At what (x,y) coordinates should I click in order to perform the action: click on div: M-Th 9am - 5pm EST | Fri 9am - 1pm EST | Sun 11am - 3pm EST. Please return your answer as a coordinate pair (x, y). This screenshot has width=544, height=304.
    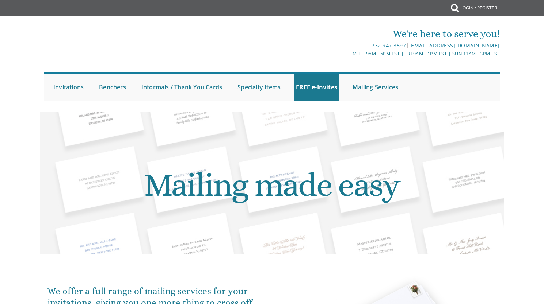
    Looking at the image, I should click on (348, 54).